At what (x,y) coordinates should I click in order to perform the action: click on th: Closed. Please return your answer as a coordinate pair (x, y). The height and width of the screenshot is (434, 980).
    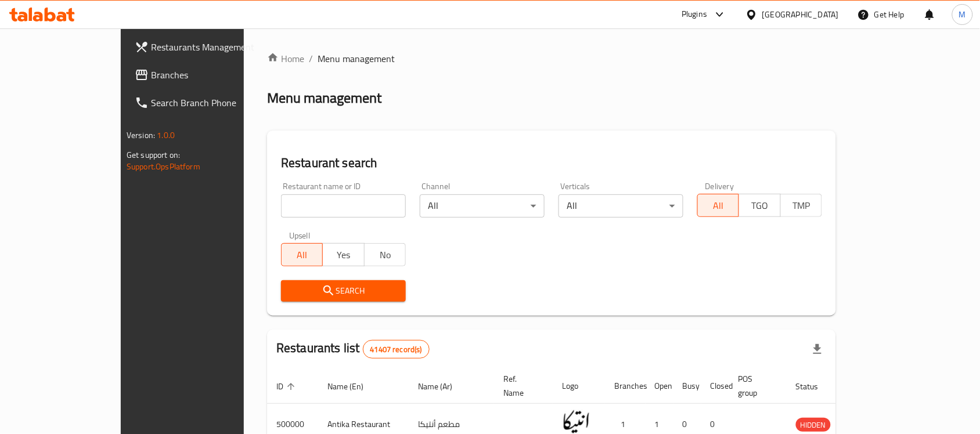
    Looking at the image, I should click on (715, 386).